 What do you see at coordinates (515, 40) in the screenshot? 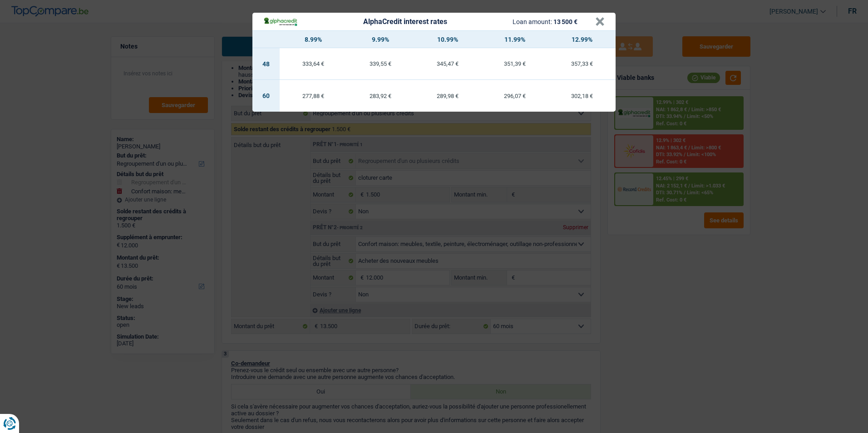
I see `th: 11.99%` at bounding box center [515, 40].